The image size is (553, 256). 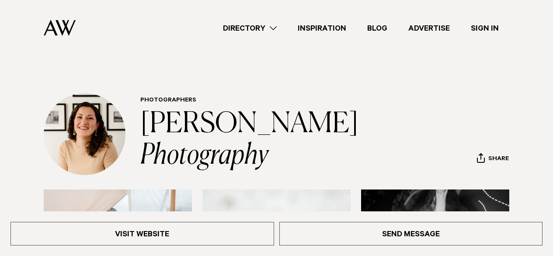 I want to click on img: Profile Avatar, so click(x=84, y=134).